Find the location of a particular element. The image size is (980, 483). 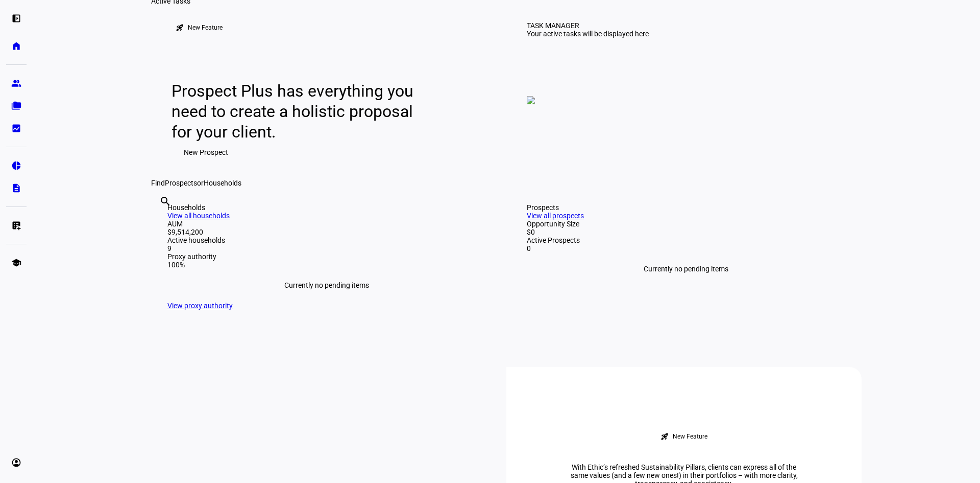

a: pie_chart is located at coordinates (16, 166).